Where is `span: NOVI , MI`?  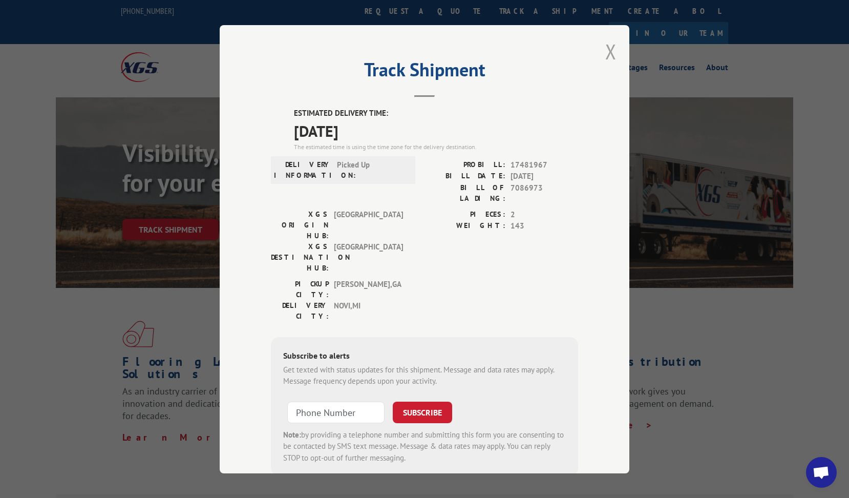
span: NOVI , MI is located at coordinates (368, 310).